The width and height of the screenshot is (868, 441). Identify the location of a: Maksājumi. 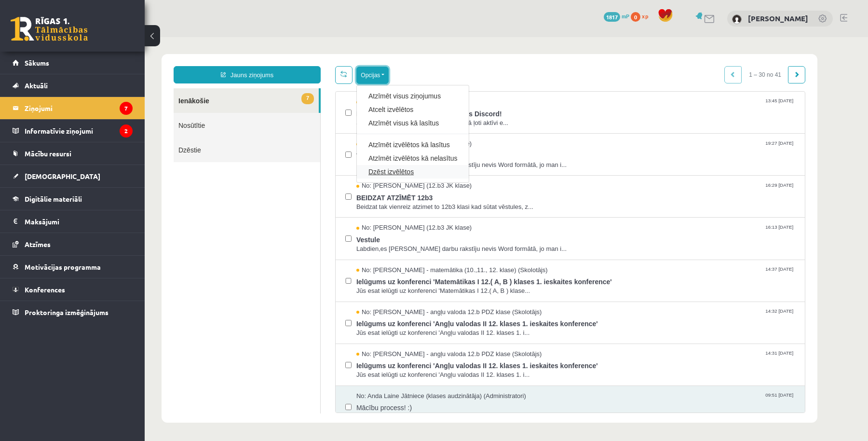
(72, 221).